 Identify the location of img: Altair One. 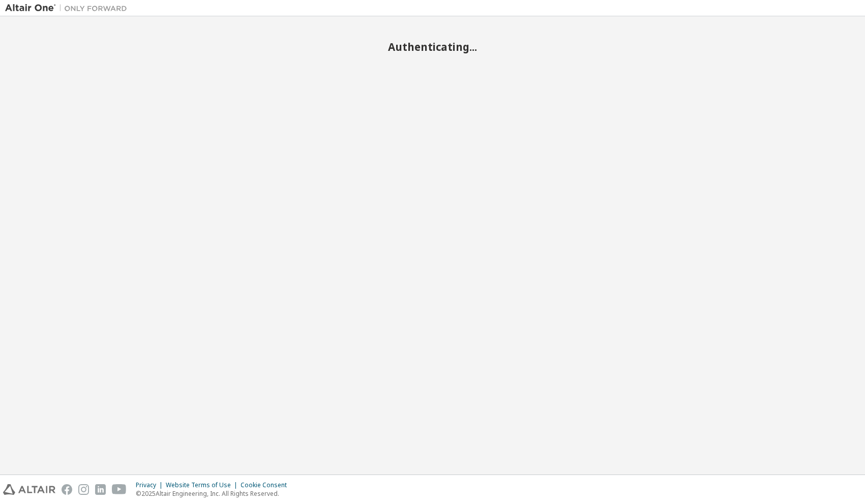
(69, 8).